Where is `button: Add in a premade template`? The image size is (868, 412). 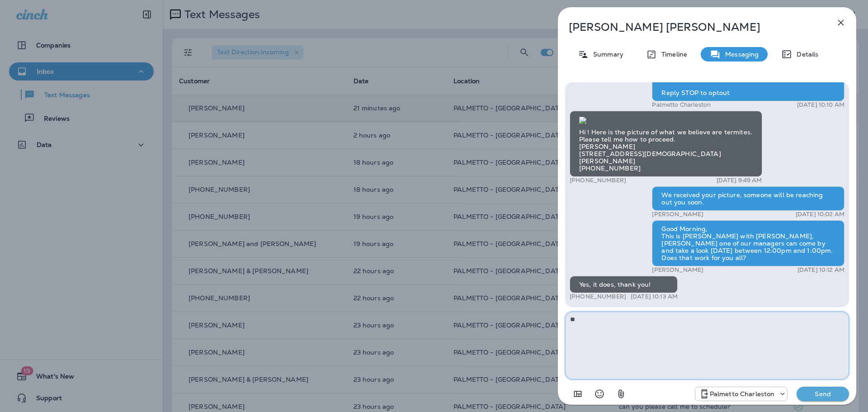
button: Add in a premade template is located at coordinates (578, 393).